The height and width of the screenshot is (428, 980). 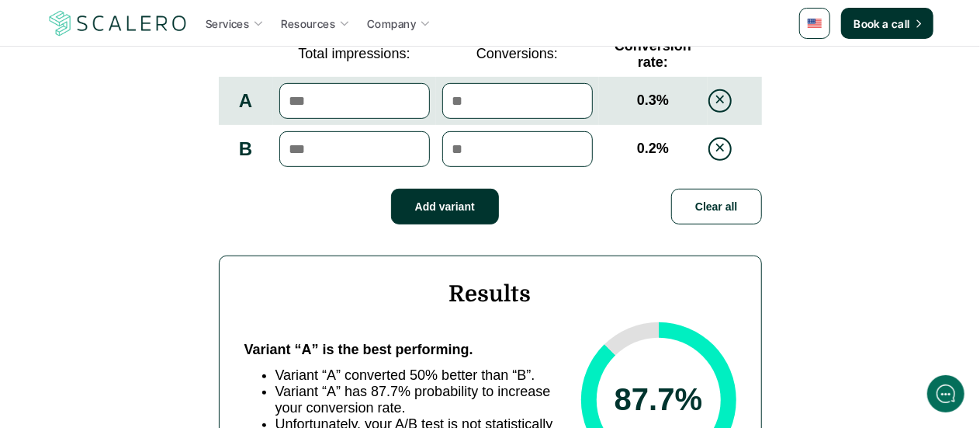 What do you see at coordinates (354, 55) in the screenshot?
I see `td: Total impressions:` at bounding box center [354, 55].